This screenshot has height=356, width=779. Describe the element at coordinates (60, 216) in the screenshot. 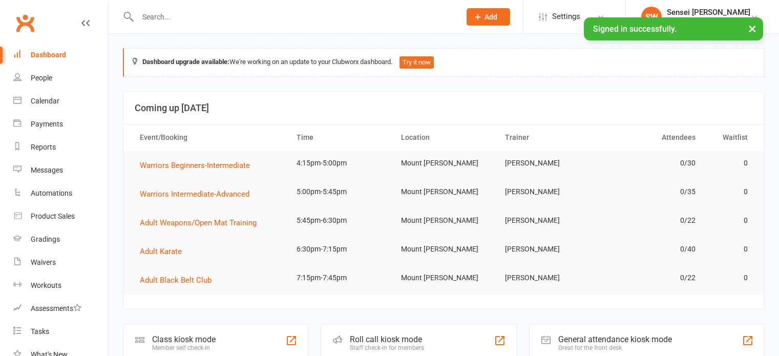

I see `a: Product Sales` at that location.